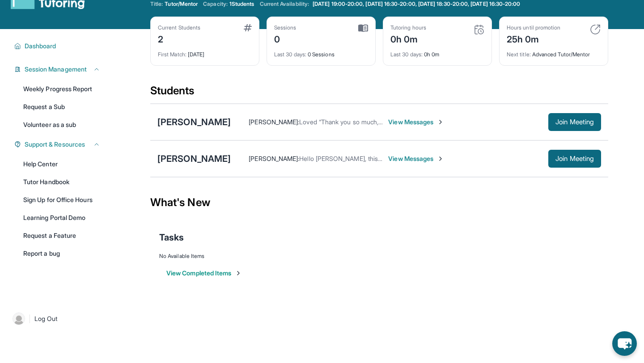  I want to click on div: 0, so click(286, 38).